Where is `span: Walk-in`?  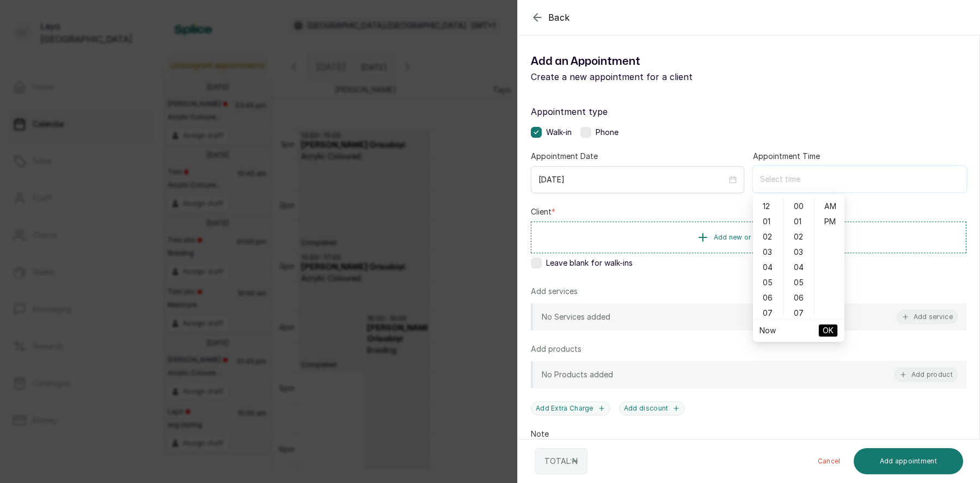 span: Walk-in is located at coordinates (559, 132).